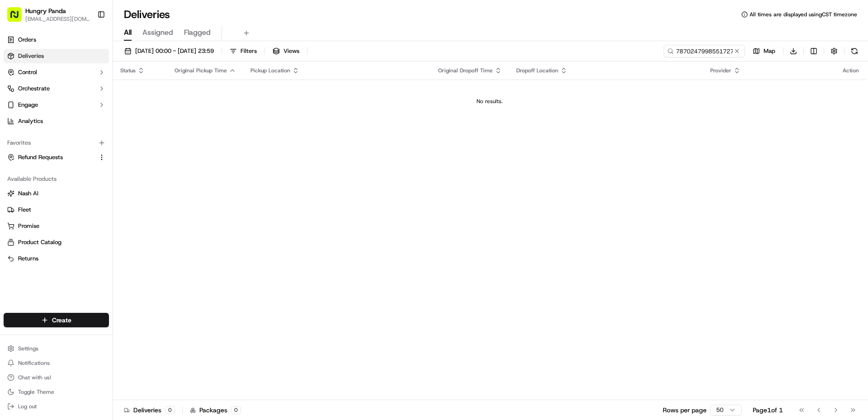  Describe the element at coordinates (40, 243) in the screenshot. I see `span: Product Catalog` at that location.